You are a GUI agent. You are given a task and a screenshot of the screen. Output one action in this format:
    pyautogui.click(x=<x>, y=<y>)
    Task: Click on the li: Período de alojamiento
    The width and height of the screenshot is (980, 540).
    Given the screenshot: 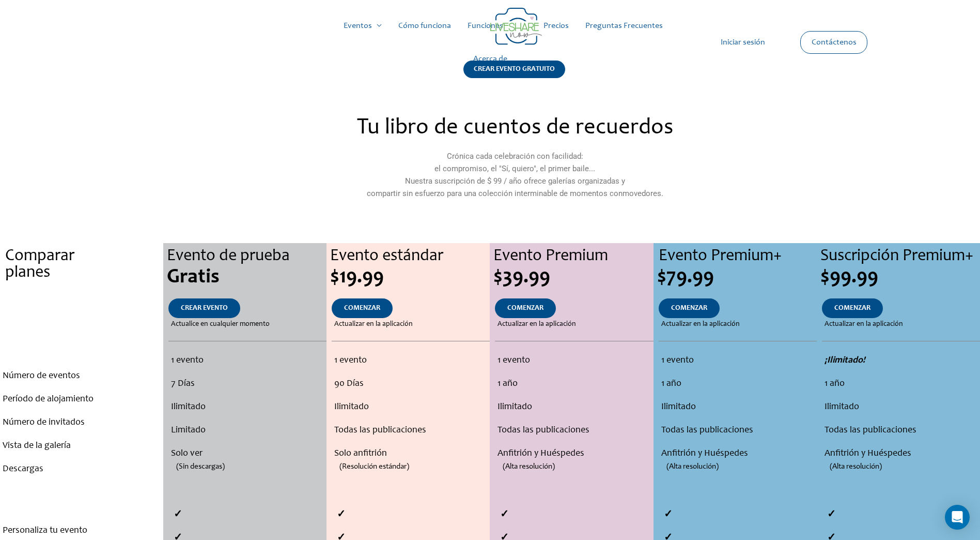 What is the action you would take?
    pyautogui.click(x=82, y=399)
    